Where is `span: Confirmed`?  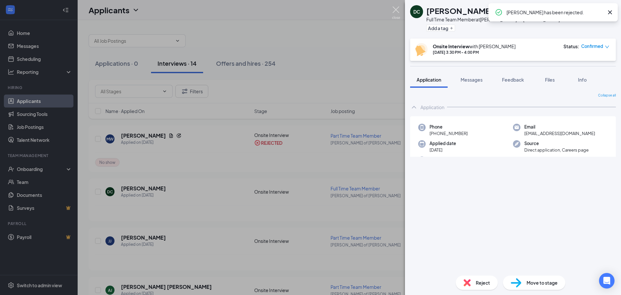
span: Confirmed is located at coordinates (593, 46).